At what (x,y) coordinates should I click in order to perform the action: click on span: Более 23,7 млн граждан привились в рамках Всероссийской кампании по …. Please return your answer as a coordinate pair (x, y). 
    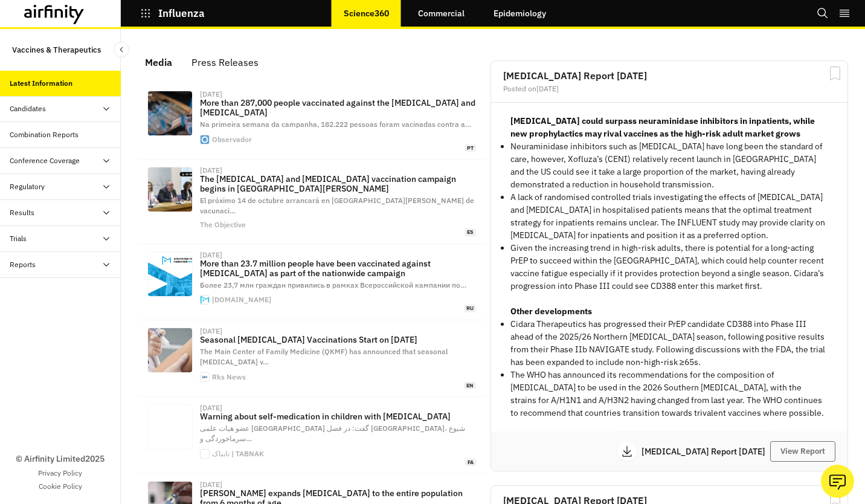
    Looking at the image, I should click on (333, 285).